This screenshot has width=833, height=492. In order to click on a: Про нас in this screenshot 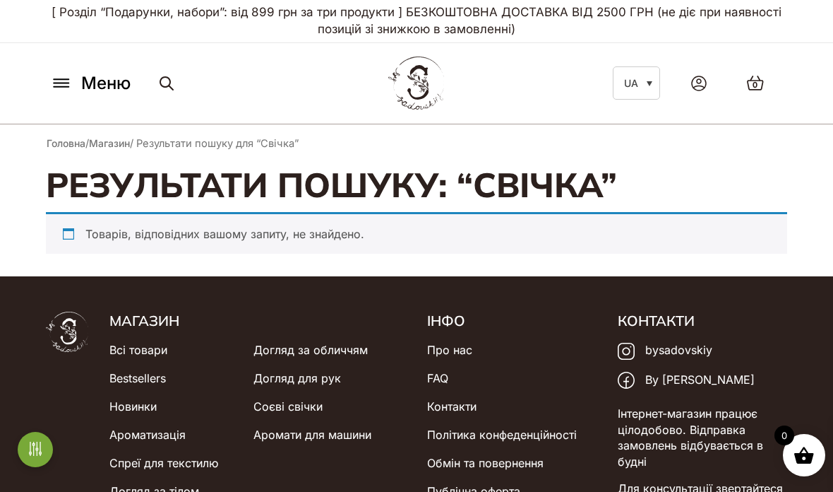, I will do `click(450, 350)`.